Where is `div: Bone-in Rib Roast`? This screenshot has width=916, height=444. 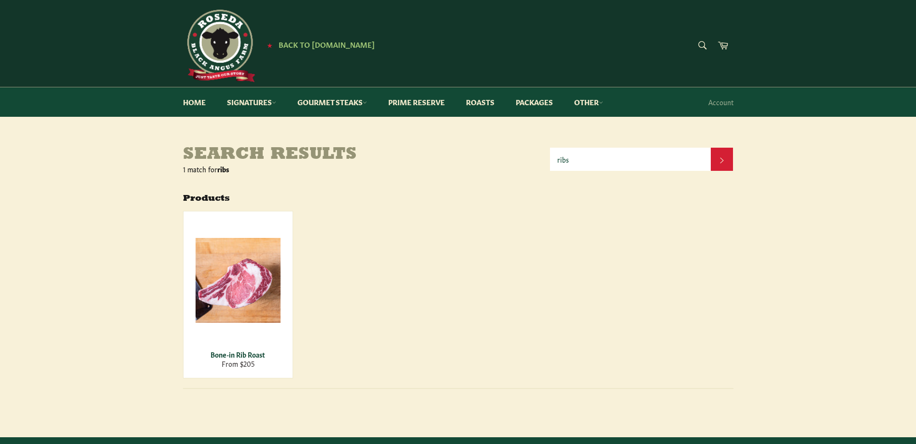
div: Bone-in Rib Roast is located at coordinates (238, 354).